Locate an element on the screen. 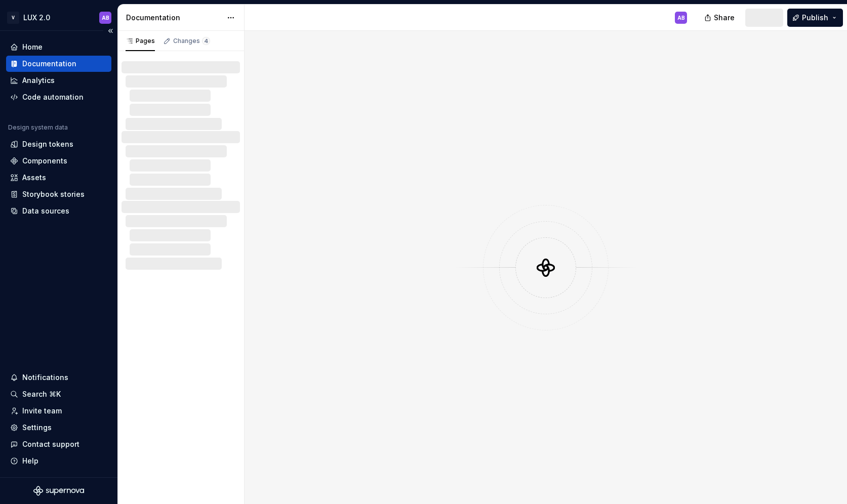 This screenshot has height=504, width=847. div: V is located at coordinates (14, 18).